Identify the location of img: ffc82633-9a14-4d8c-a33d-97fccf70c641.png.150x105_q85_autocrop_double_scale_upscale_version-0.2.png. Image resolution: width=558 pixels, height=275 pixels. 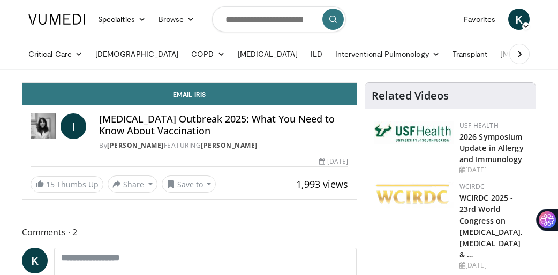
(414, 195).